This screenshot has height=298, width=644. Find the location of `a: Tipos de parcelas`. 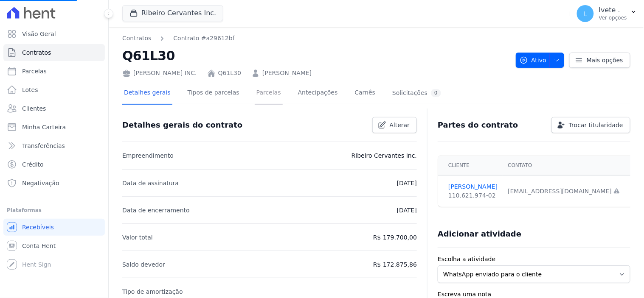

a: Tipos de parcelas is located at coordinates (213, 93).